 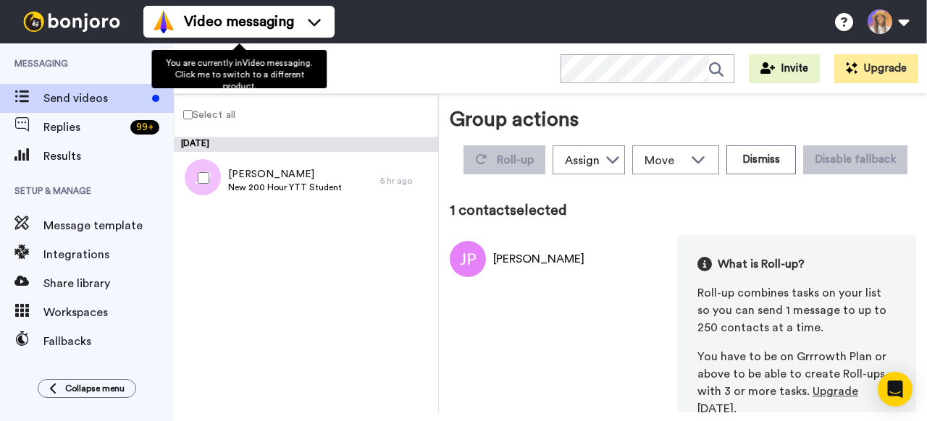 What do you see at coordinates (683, 211) in the screenshot?
I see `div: 1 contact selected` at bounding box center [683, 211].